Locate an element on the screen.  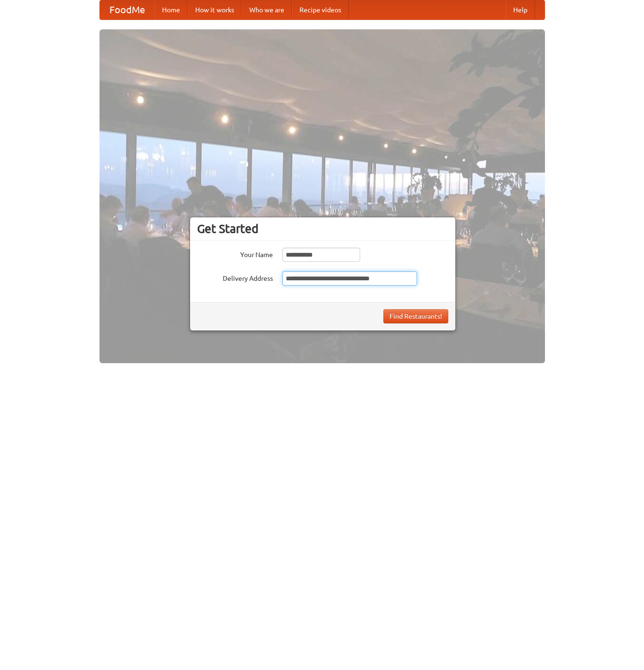
h3: Get Started is located at coordinates (323, 229).